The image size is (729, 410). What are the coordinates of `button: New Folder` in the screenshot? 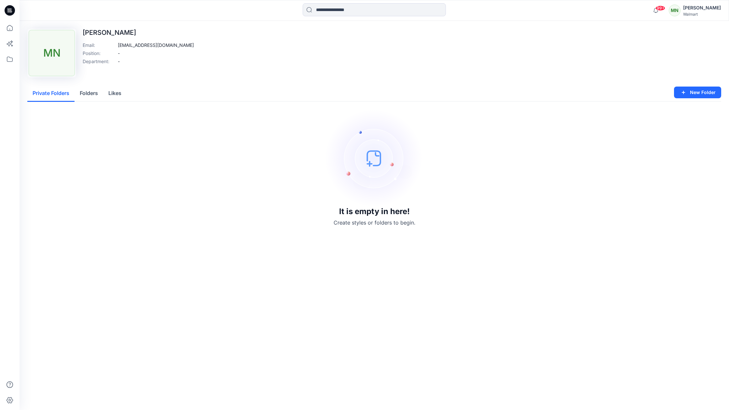 It's located at (698, 92).